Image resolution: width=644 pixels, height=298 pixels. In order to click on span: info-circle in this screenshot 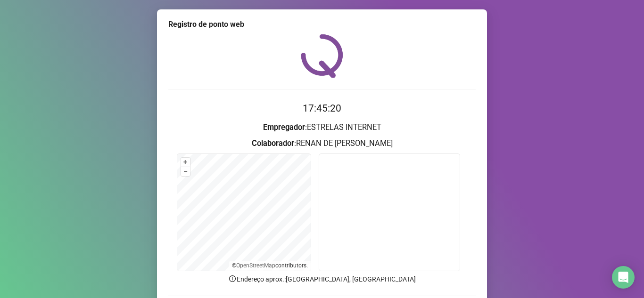, I will do `click(233, 279)`.